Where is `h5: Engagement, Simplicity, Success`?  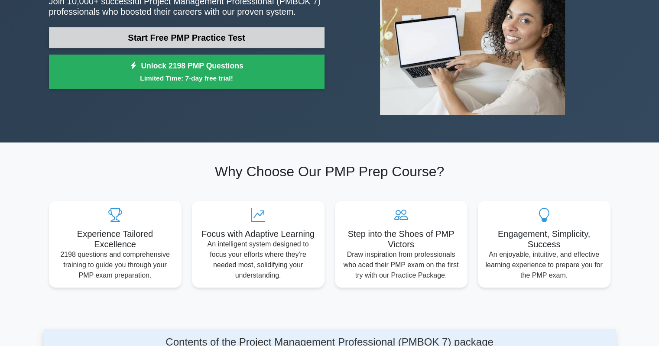 h5: Engagement, Simplicity, Success is located at coordinates (544, 239).